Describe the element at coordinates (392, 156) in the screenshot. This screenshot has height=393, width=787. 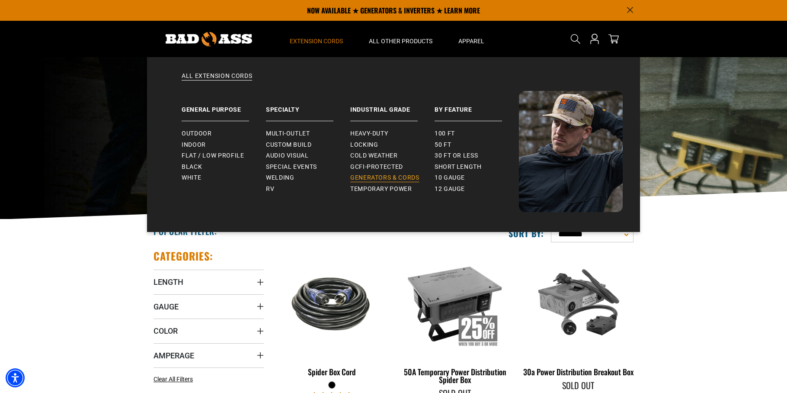
I see `a: Cold Weather` at that location.